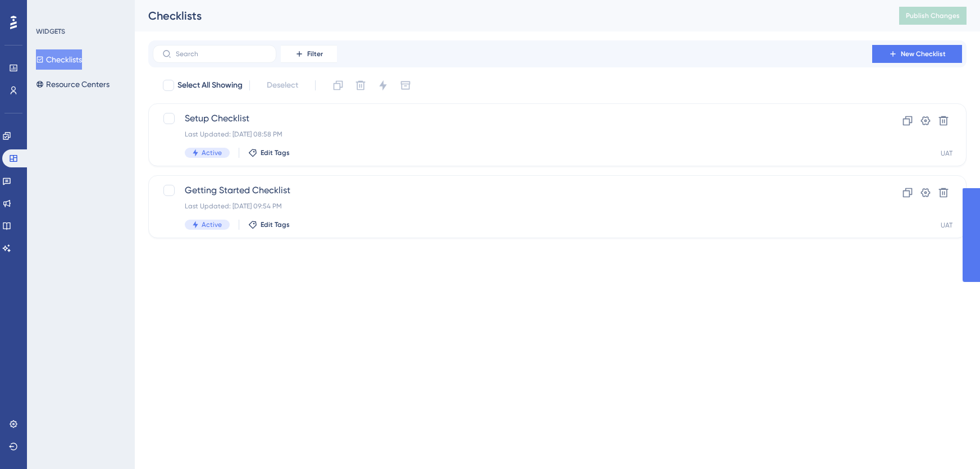  I want to click on span: Filter, so click(315, 54).